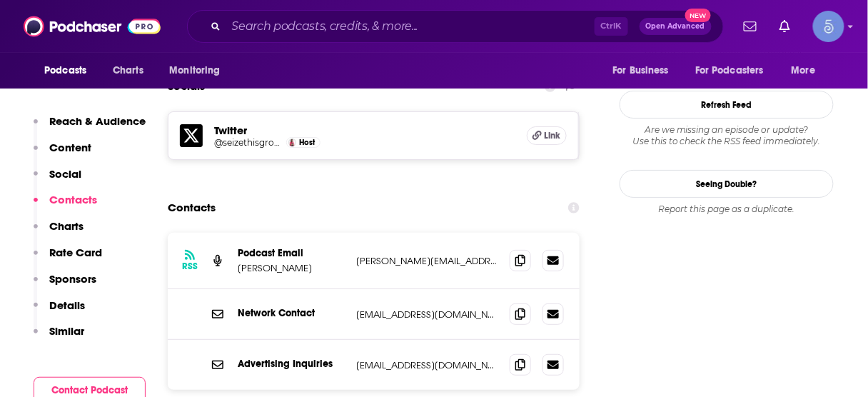 The image size is (868, 397). Describe the element at coordinates (456, 26) in the screenshot. I see `div: Search podcasts, credits, & more...` at that location.